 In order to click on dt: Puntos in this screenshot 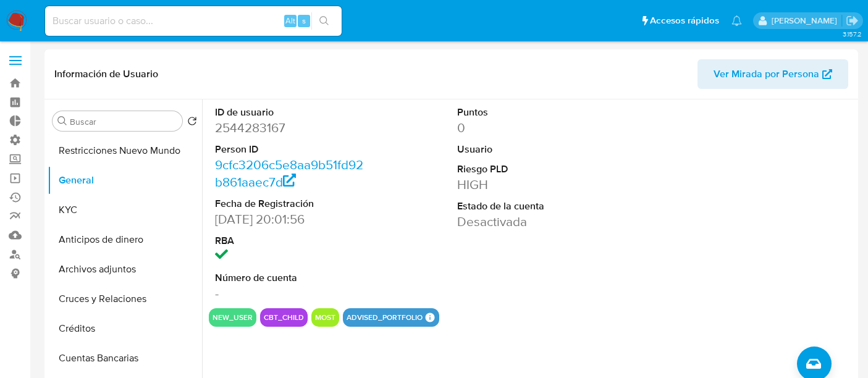, I will do `click(532, 112)`.